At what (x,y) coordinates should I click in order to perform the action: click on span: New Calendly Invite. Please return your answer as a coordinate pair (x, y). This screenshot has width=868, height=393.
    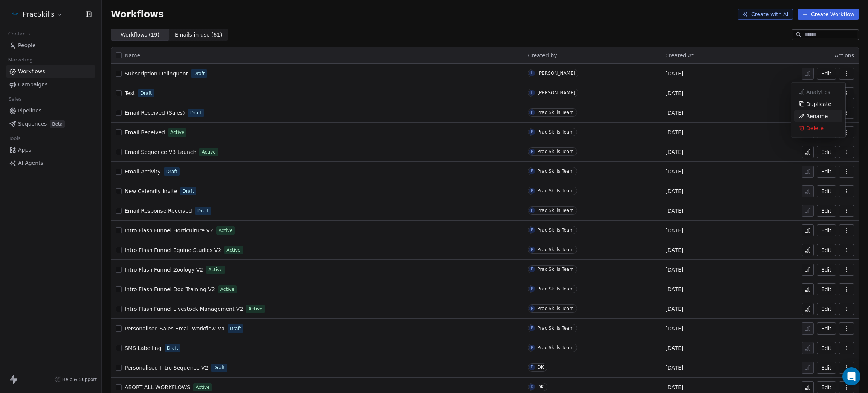
    Looking at the image, I should click on (151, 191).